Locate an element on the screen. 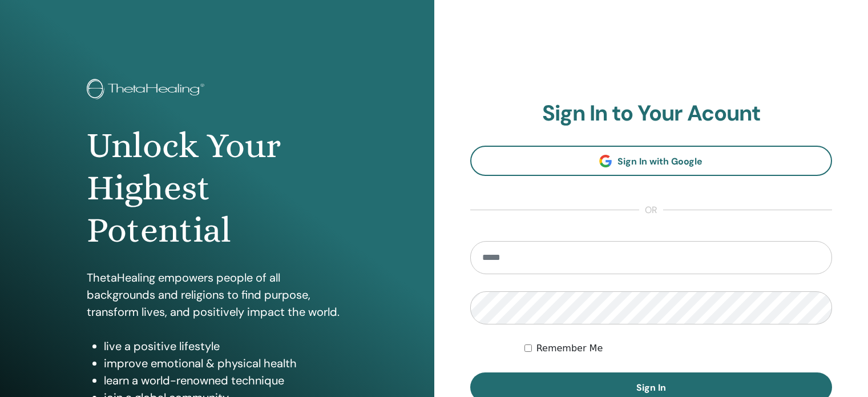  li: live a positive lifestyle is located at coordinates (225, 346).